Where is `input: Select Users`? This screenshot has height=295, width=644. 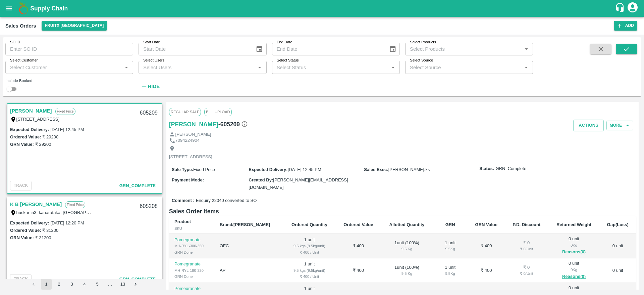
input: Select Users is located at coordinates (197, 67).